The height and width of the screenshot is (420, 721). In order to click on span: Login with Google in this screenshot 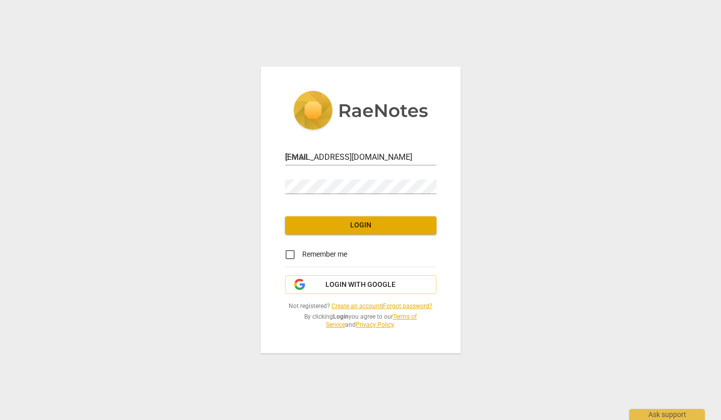, I will do `click(360, 285)`.